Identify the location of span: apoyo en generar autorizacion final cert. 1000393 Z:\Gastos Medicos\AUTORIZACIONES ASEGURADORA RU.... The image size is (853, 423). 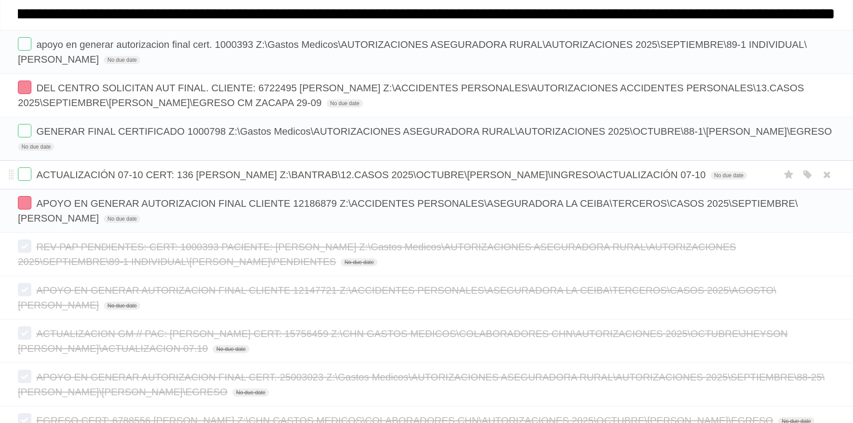
(413, 52).